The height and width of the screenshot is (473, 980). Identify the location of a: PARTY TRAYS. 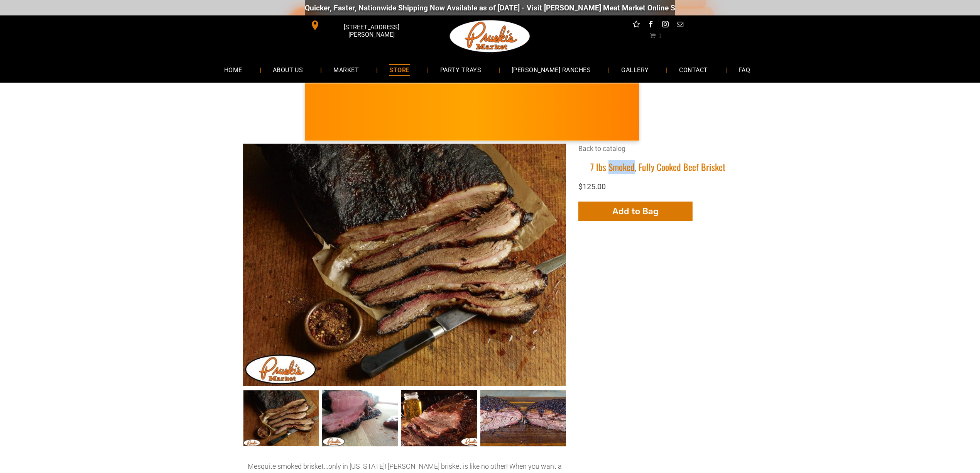
(461, 69).